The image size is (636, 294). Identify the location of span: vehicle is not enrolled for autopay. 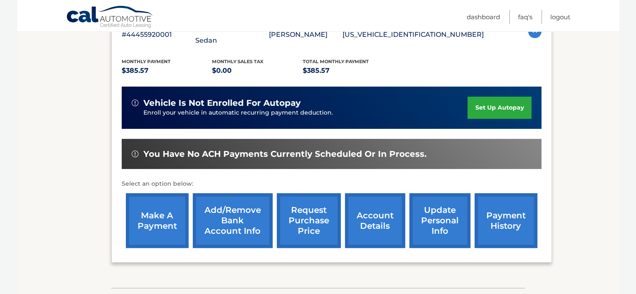
(222, 103).